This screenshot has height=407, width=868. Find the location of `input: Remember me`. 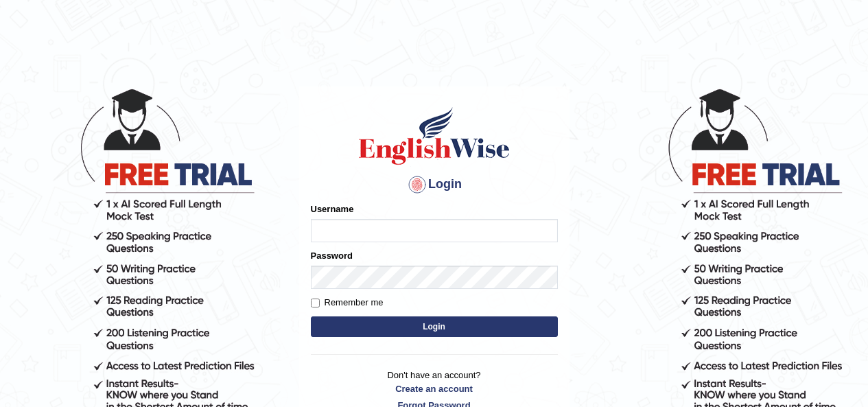

input: Remember me is located at coordinates (315, 303).